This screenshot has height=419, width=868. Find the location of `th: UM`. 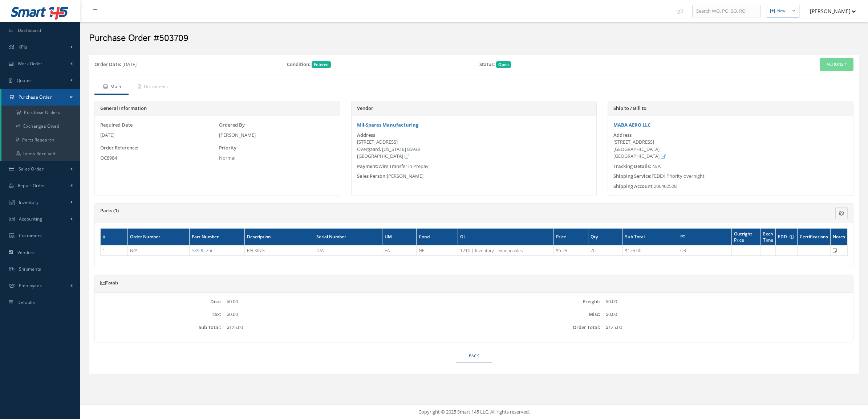

th: UM is located at coordinates (399, 237).